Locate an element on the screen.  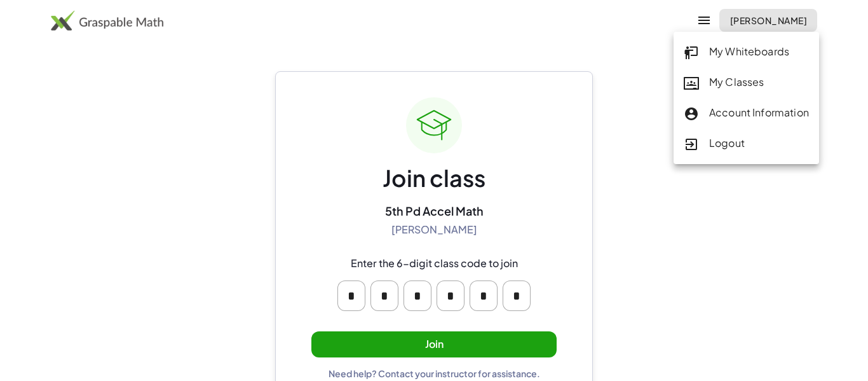
a: My Whiteboards is located at coordinates (746, 52).